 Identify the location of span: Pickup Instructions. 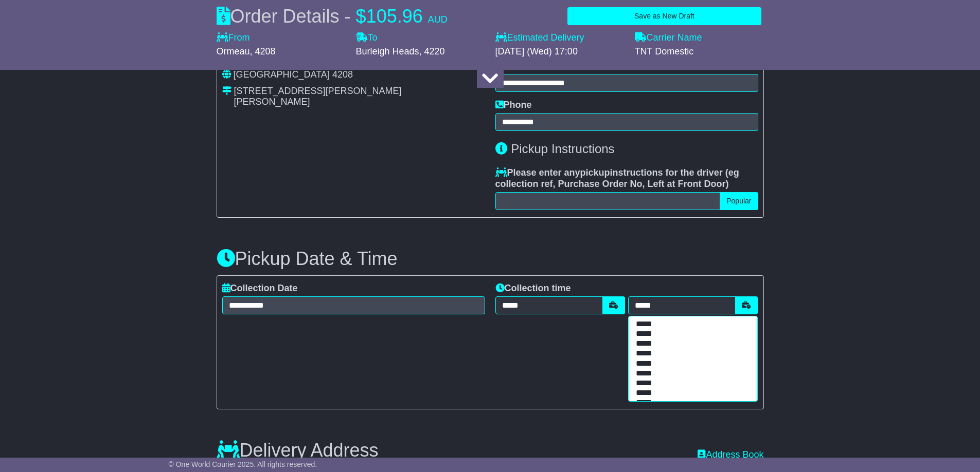
(562, 148).